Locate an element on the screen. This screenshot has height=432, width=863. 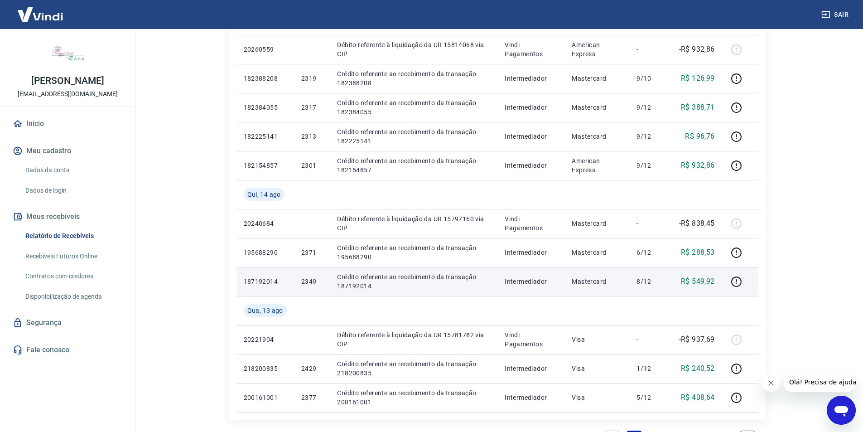
p: 2301 is located at coordinates (312, 165).